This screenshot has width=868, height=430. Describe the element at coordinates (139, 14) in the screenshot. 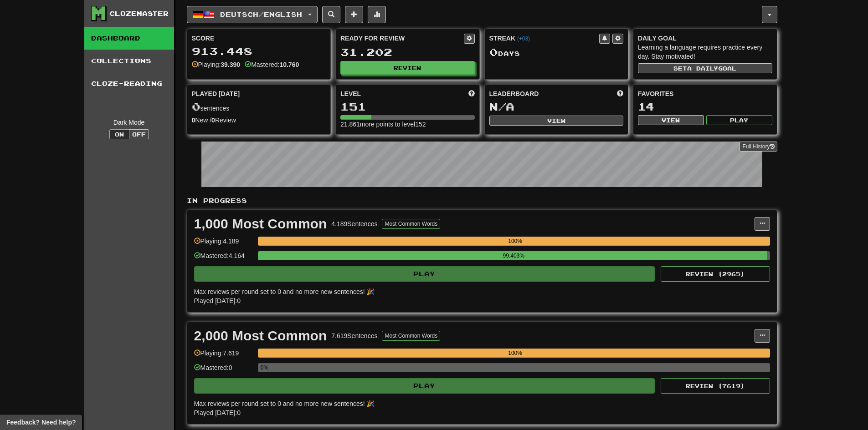

I see `div: Clozemaster` at that location.